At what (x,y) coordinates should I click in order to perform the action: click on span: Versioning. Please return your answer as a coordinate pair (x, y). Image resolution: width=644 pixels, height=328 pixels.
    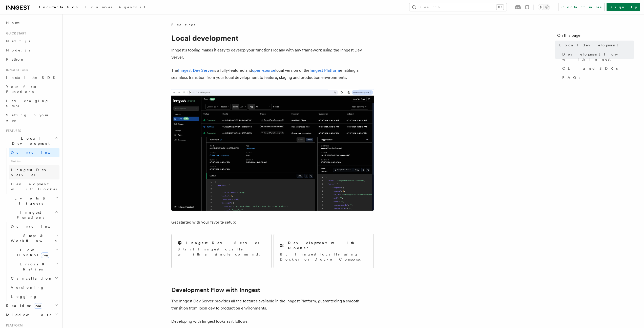
    Looking at the image, I should click on (27, 287).